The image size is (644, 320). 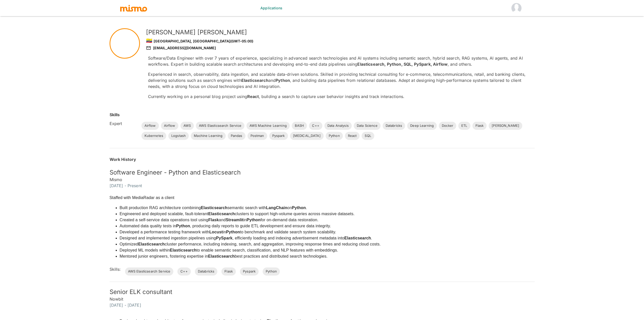 What do you see at coordinates (237, 136) in the screenshot?
I see `span: Pandas` at bounding box center [237, 136].